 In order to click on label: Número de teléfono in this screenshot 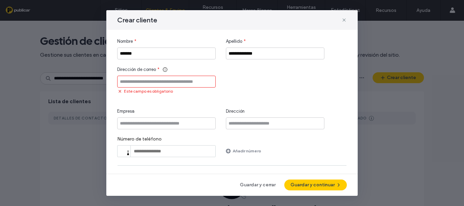, I will do `click(167, 141)`.